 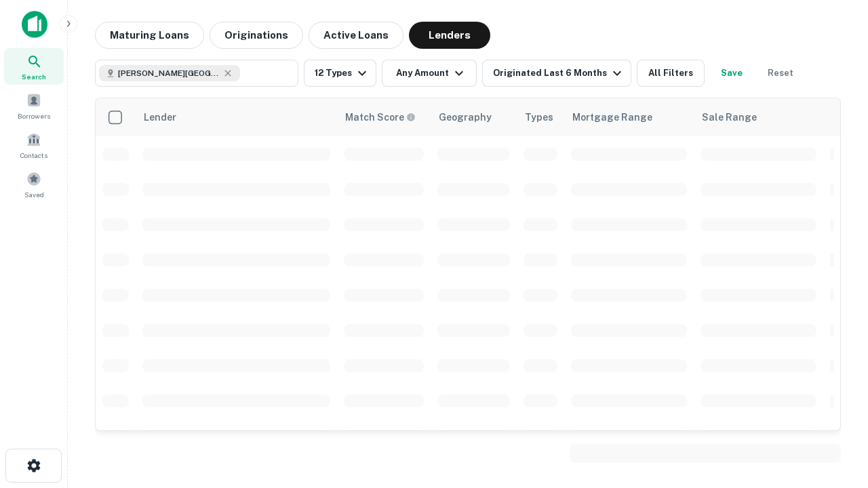 What do you see at coordinates (34, 116) in the screenshot?
I see `span: Borrowers` at bounding box center [34, 116].